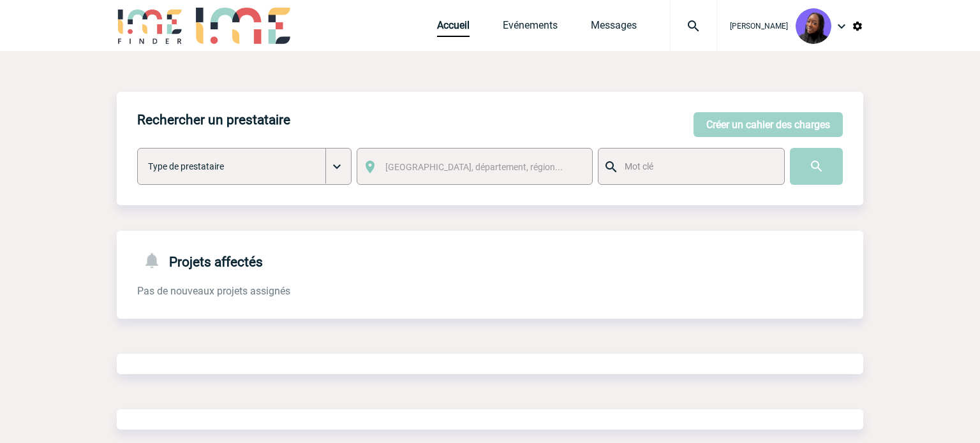 This screenshot has height=443, width=980. Describe the element at coordinates (213, 120) in the screenshot. I see `h4: Rechercher un prestataire` at that location.